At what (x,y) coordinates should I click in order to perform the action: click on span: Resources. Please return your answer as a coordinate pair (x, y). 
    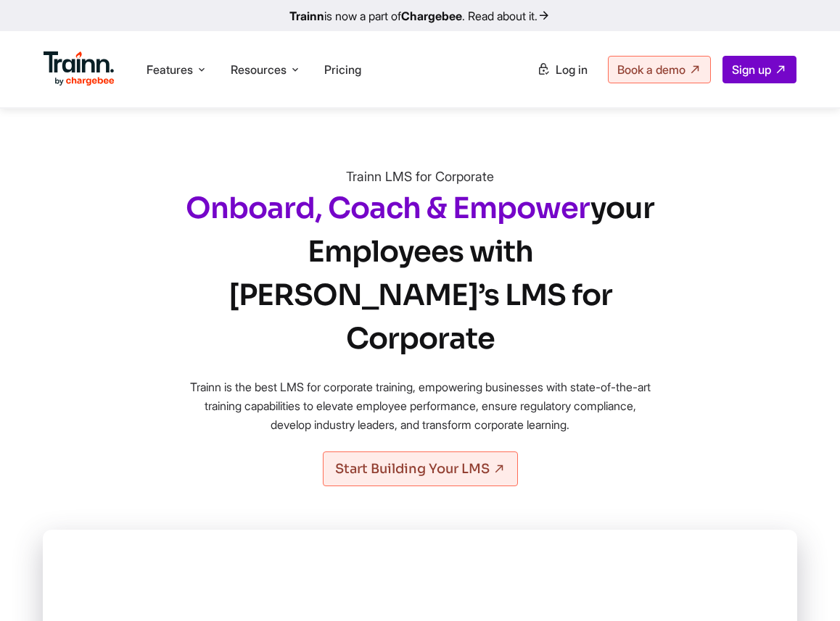
    Looking at the image, I should click on (258, 69).